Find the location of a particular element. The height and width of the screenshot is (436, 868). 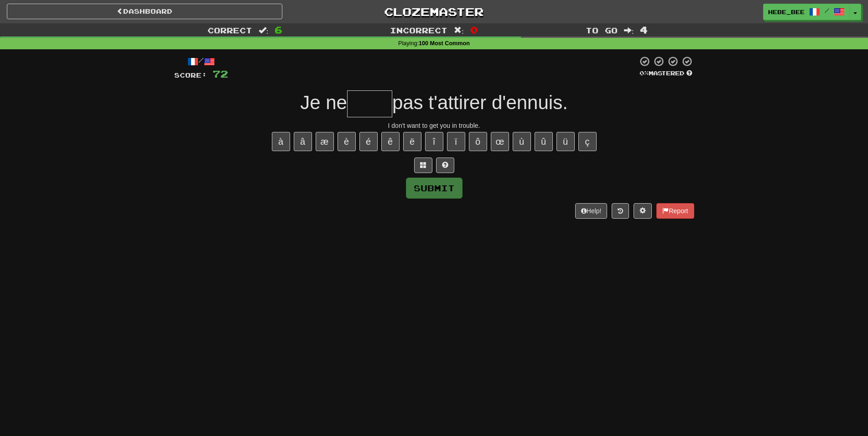

span: Correct is located at coordinates (230, 30).